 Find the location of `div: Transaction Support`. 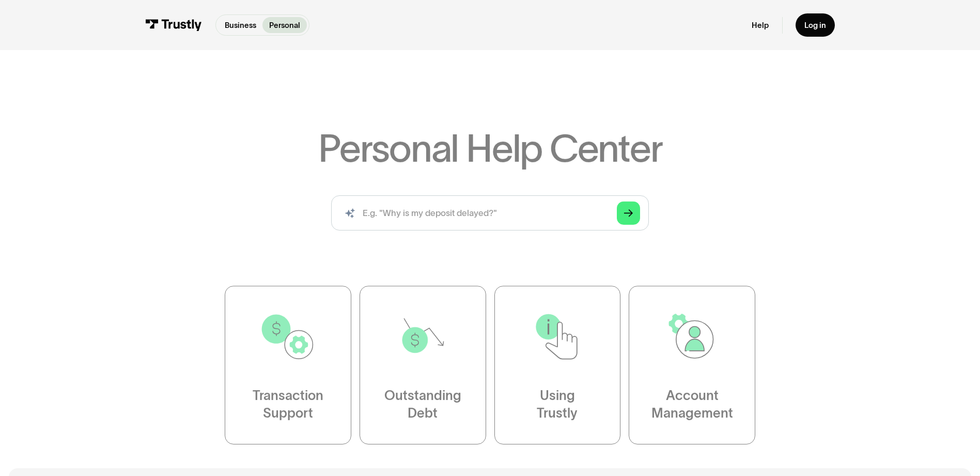

div: Transaction Support is located at coordinates (288, 405).